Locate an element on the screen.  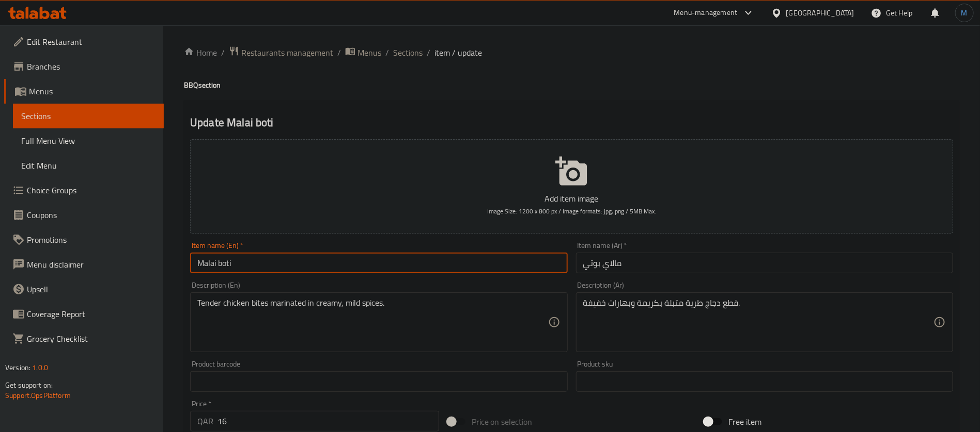
a: Restaurants management is located at coordinates (281, 53).